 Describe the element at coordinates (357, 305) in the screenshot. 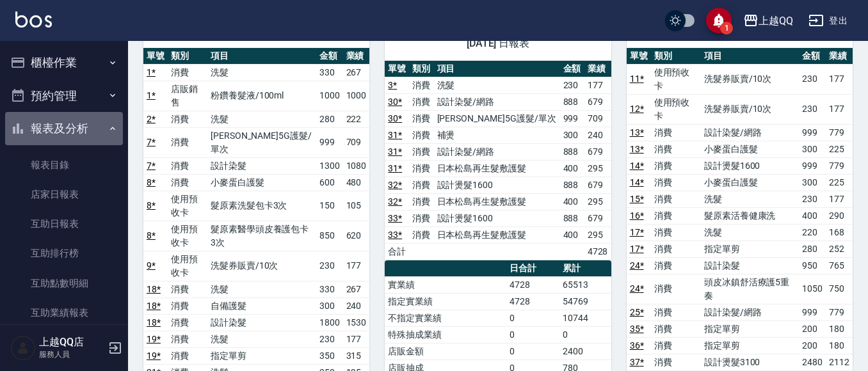

I see `td: 240` at that location.